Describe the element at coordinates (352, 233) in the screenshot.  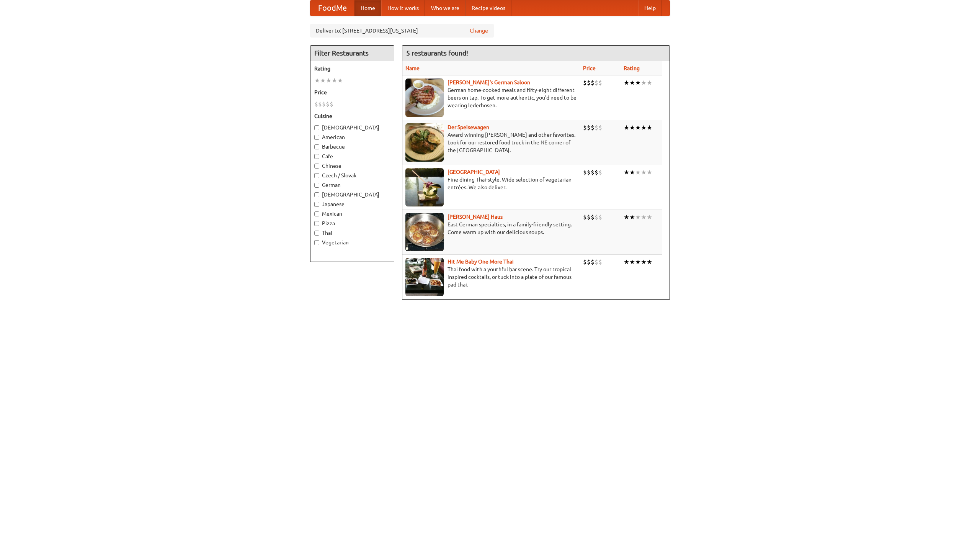
I see `label: Thai` at that location.